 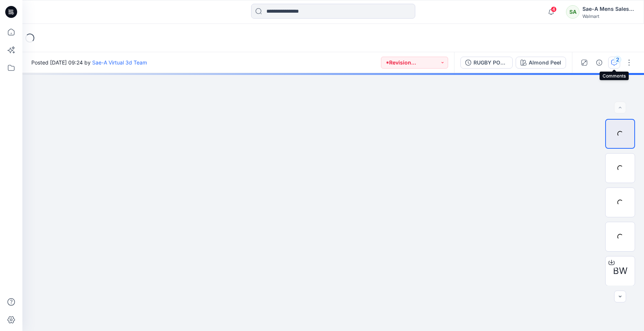 I want to click on button: 2, so click(x=614, y=63).